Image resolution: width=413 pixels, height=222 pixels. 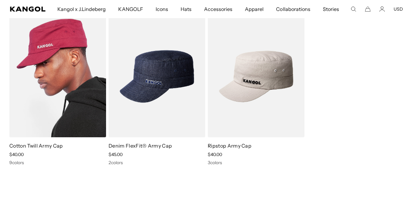 I want to click on a: Cotton Twill Army Cap, so click(x=36, y=145).